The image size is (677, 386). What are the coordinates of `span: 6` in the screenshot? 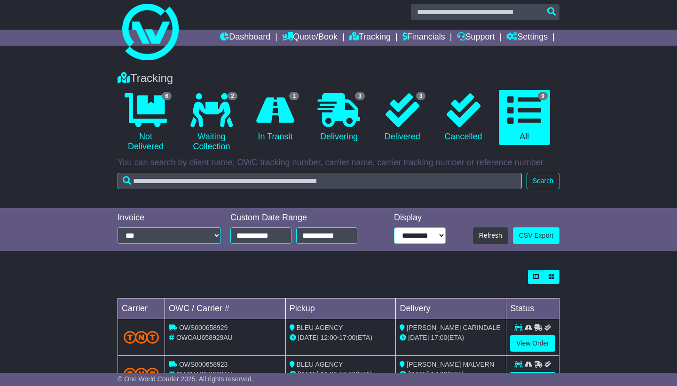 It's located at (166, 96).